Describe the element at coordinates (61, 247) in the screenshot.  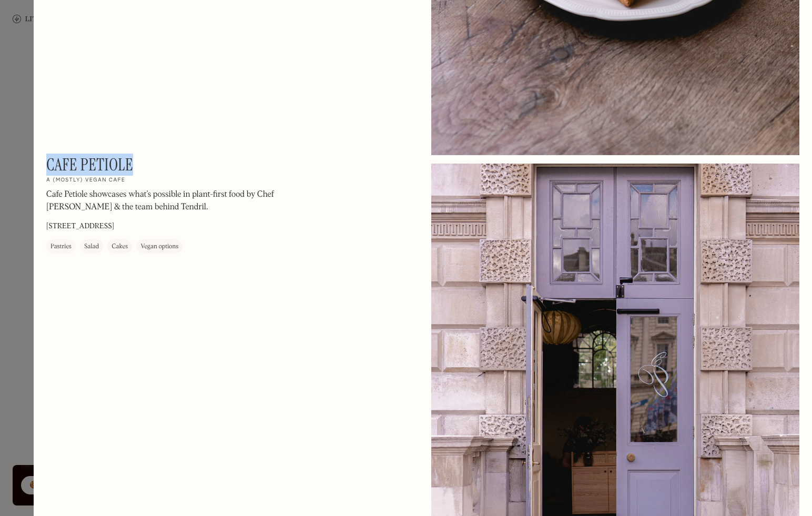
I see `div: Pastries` at that location.